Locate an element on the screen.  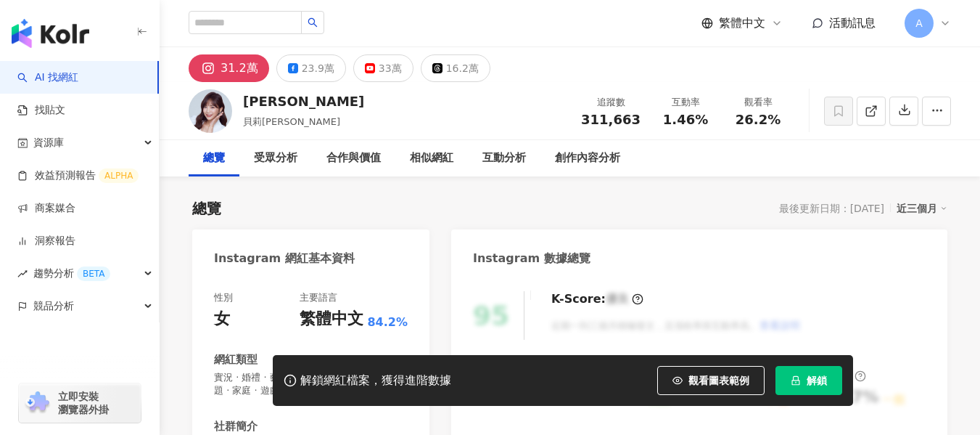
img: logo is located at coordinates (50, 33).